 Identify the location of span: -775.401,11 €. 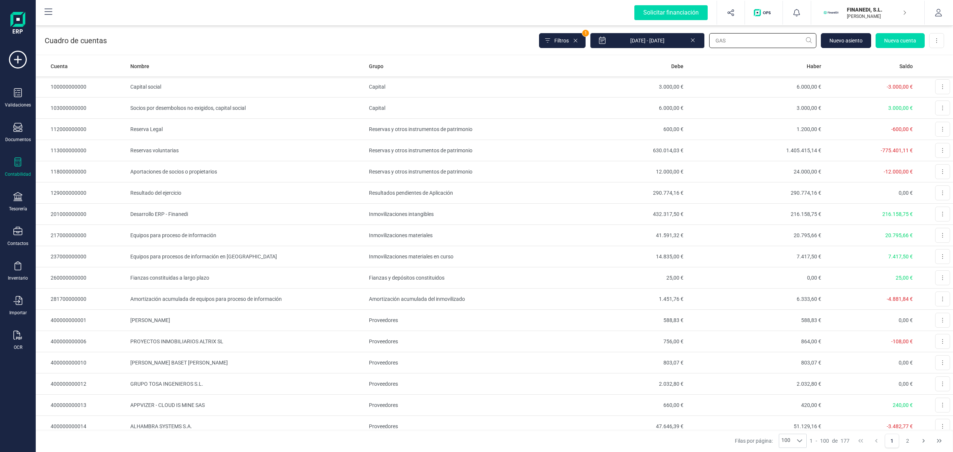
(896, 150).